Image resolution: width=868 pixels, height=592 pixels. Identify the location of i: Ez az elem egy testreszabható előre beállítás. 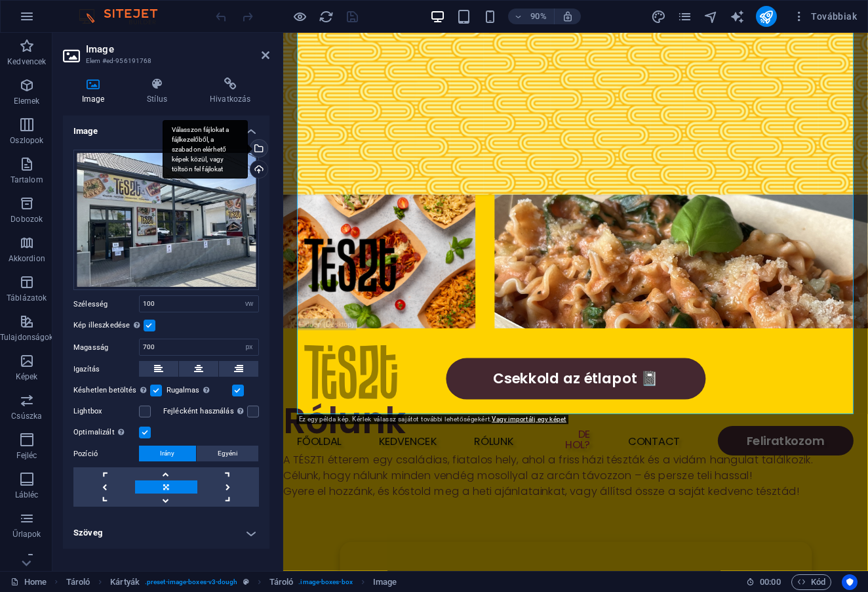
(246, 582).